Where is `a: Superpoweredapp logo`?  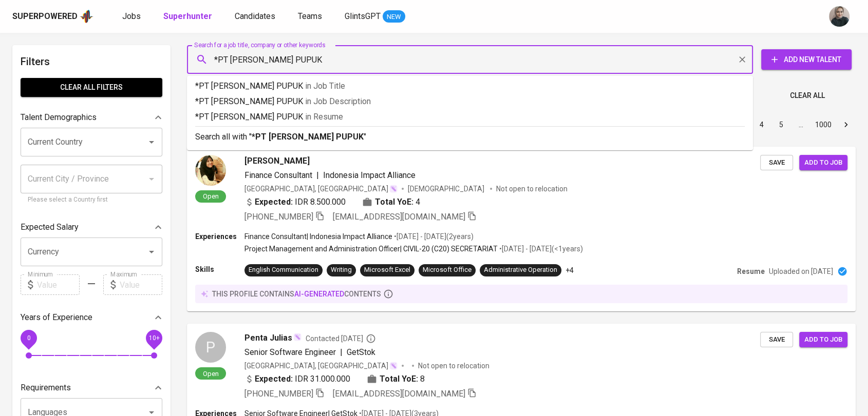
a: Superpoweredapp logo is located at coordinates (53, 17).